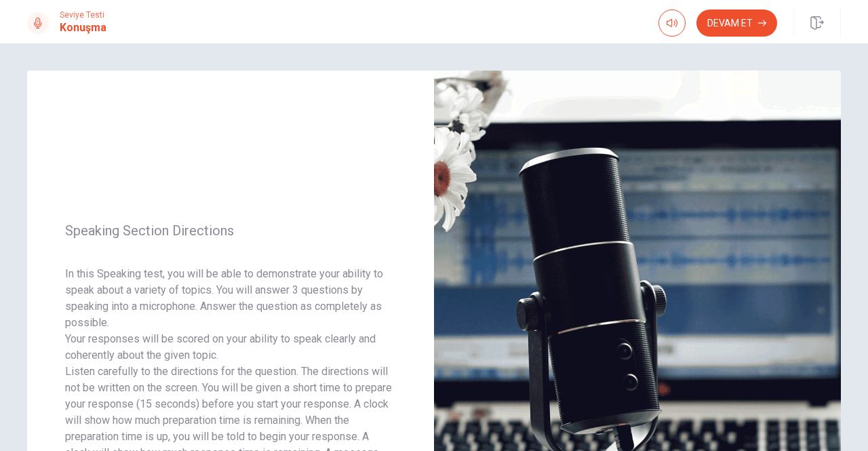 Image resolution: width=868 pixels, height=451 pixels. I want to click on button: Devam Et, so click(737, 23).